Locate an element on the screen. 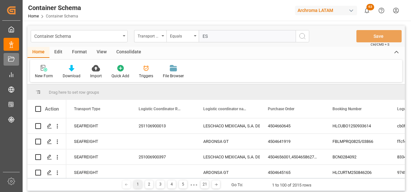 The height and width of the screenshot is (192, 411). div: HLCUBO1250933614 is located at coordinates (357, 126).